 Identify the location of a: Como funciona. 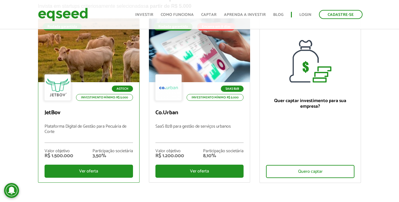
(177, 15).